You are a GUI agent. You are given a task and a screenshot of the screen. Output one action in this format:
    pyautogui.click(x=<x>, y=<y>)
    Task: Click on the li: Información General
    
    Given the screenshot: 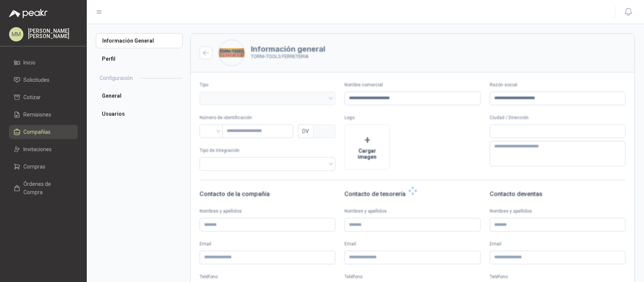 What is the action you would take?
    pyautogui.click(x=139, y=41)
    